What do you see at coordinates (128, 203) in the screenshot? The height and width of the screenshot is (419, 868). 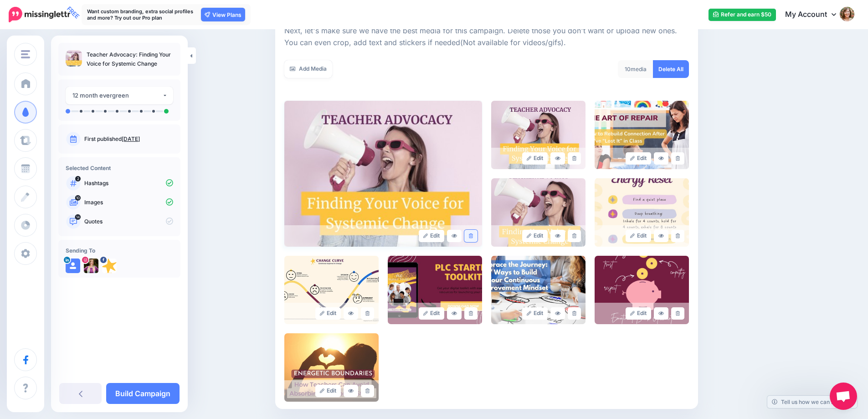 I see `p: Images` at bounding box center [128, 203].